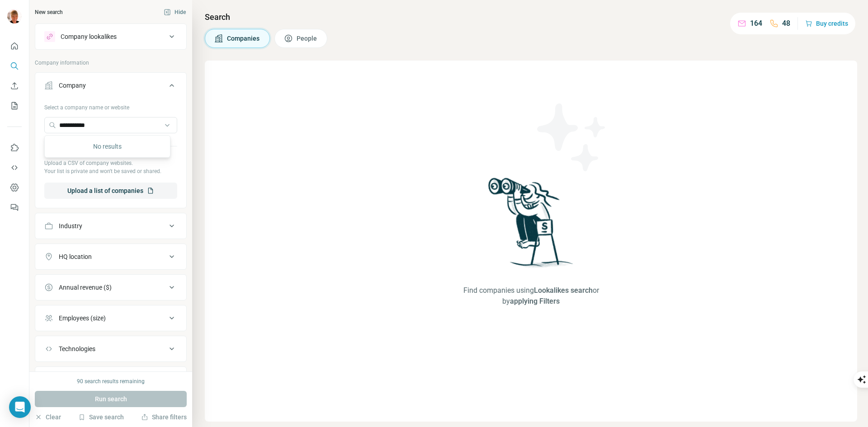 The image size is (868, 427). I want to click on button: Upload a list of companies, so click(111, 191).